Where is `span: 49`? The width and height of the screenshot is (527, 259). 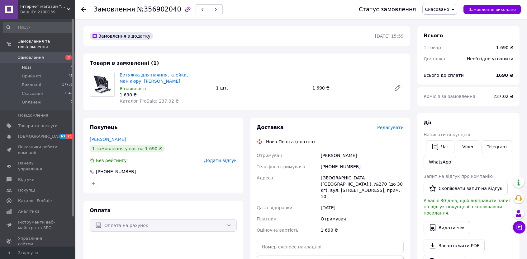 span: 49 is located at coordinates (71, 76).